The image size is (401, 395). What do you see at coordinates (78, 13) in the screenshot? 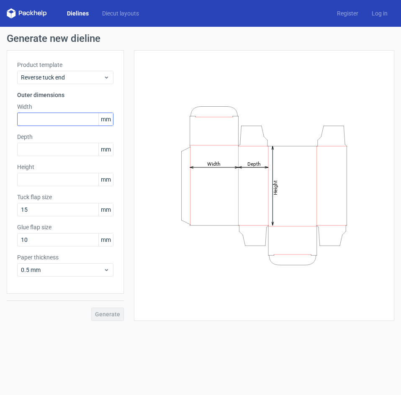
I see `a: Dielines` at bounding box center [78, 13].